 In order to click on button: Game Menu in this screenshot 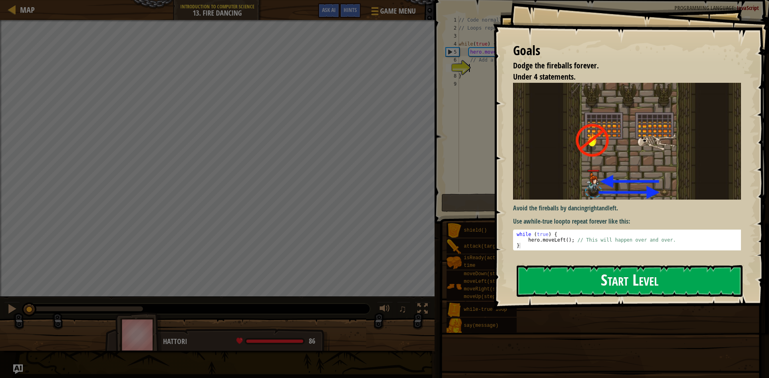, I will do `click(392, 12)`.